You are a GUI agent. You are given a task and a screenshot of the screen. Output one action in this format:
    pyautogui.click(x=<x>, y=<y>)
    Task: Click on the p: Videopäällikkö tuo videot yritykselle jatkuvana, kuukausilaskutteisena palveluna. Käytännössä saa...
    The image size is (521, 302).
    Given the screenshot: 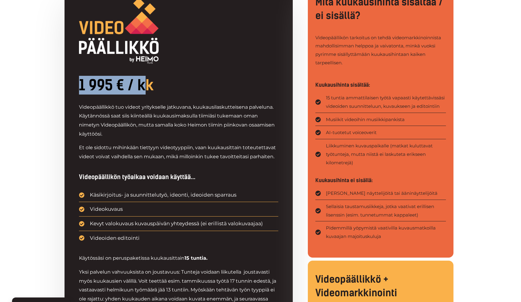 What is the action you would take?
    pyautogui.click(x=179, y=120)
    